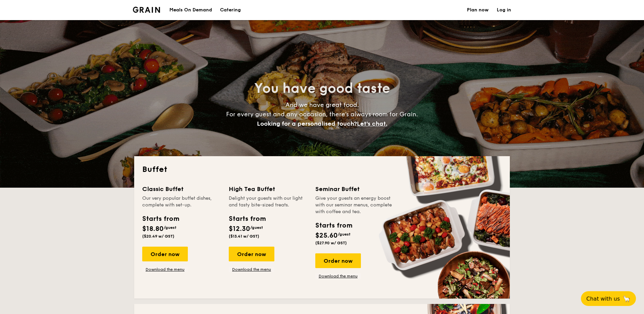 This screenshot has height=314, width=644. Describe the element at coordinates (603, 299) in the screenshot. I see `span: Chat with us` at that location.